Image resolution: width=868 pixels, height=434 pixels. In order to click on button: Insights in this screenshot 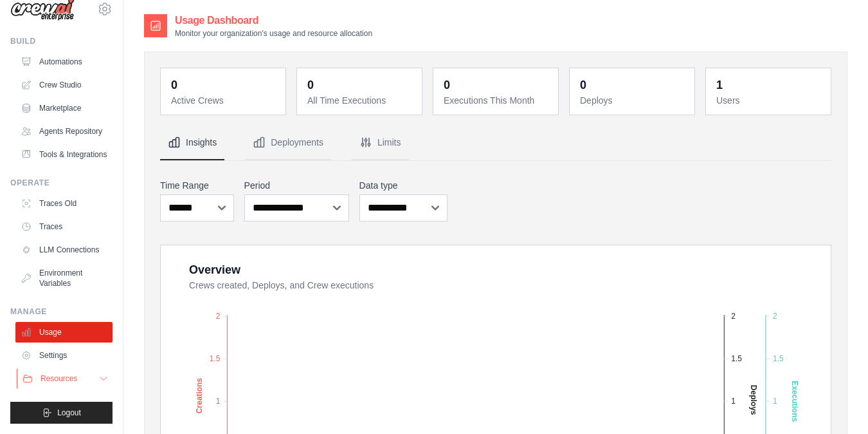, I will do `click(192, 143)`.